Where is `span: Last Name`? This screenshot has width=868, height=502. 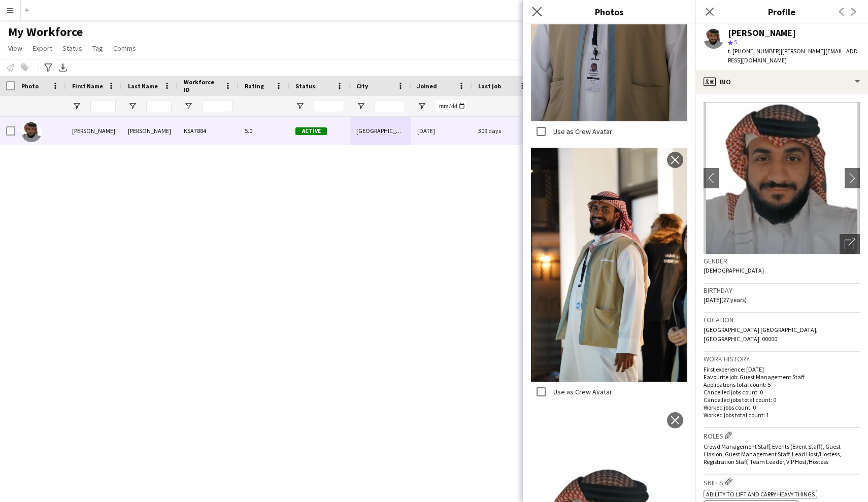 span: Last Name is located at coordinates (142, 86).